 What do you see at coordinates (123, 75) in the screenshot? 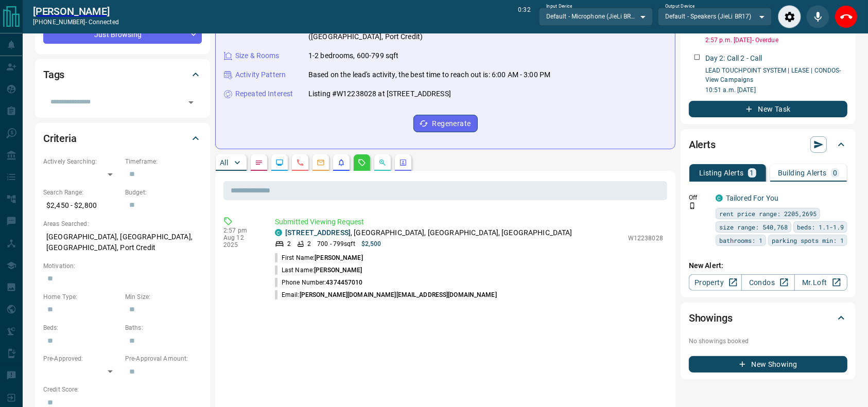
I see `div: Tags` at bounding box center [123, 75].